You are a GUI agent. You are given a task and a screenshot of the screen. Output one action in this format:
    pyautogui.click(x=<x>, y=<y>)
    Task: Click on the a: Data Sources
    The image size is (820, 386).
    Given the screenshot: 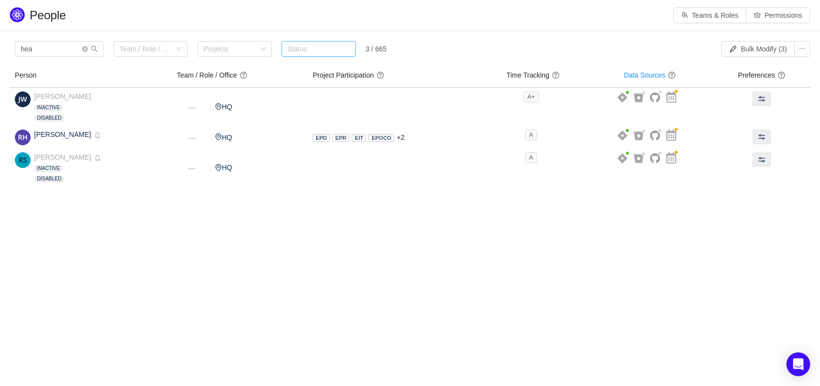 What is the action you would take?
    pyautogui.click(x=644, y=75)
    